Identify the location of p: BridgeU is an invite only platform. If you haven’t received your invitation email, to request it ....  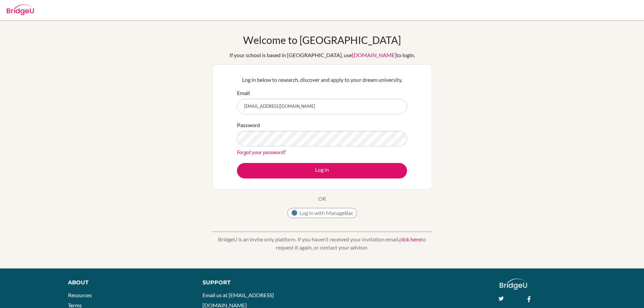
(322, 243).